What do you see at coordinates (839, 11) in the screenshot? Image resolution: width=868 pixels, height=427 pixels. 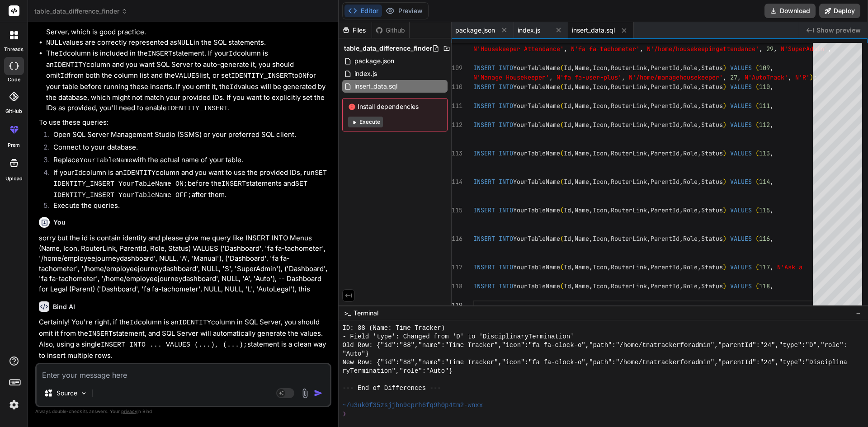 I see `button: Deploy` at bounding box center [839, 11].